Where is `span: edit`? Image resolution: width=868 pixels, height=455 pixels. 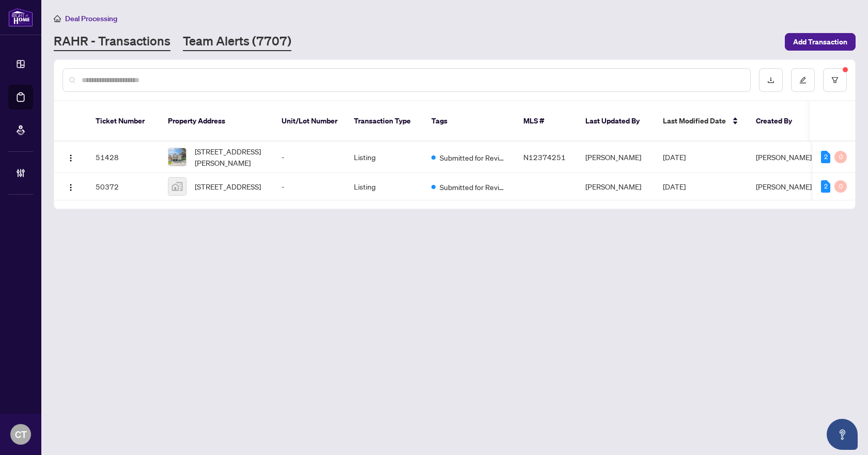
span: edit is located at coordinates (803, 80).